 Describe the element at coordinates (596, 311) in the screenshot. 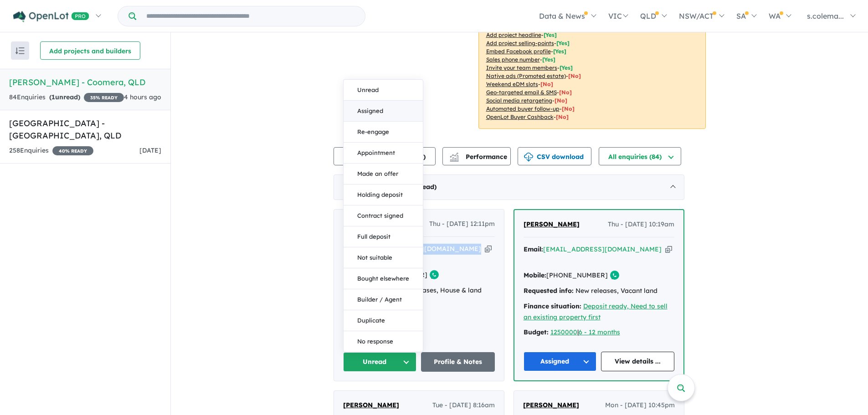

I see `a: Deposit ready, Need to sell an existing property first` at that location.